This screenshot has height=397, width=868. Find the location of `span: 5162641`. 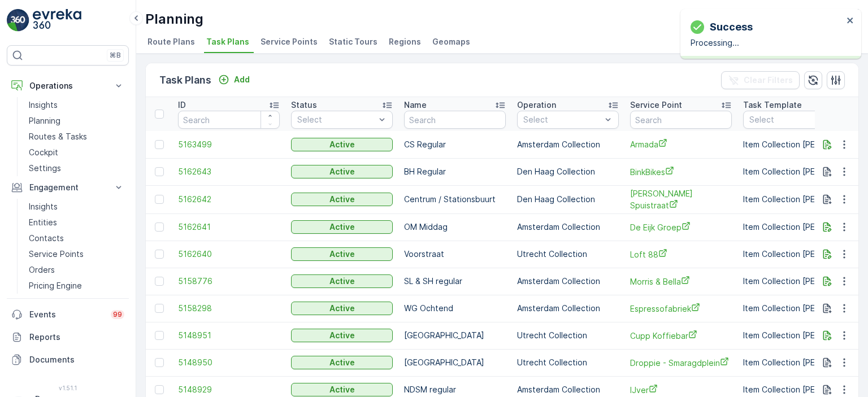

span: 5162641 is located at coordinates (229, 227).